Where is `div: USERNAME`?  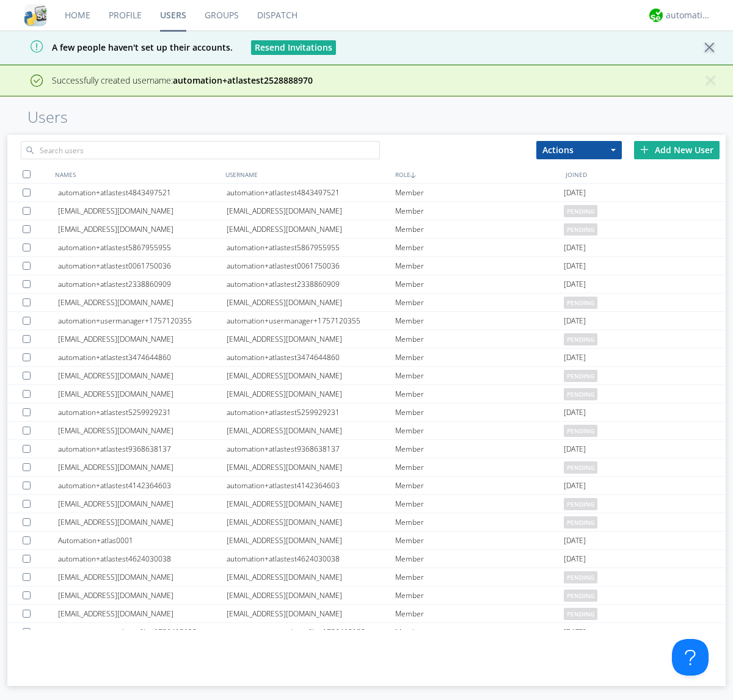 div: USERNAME is located at coordinates (307, 174).